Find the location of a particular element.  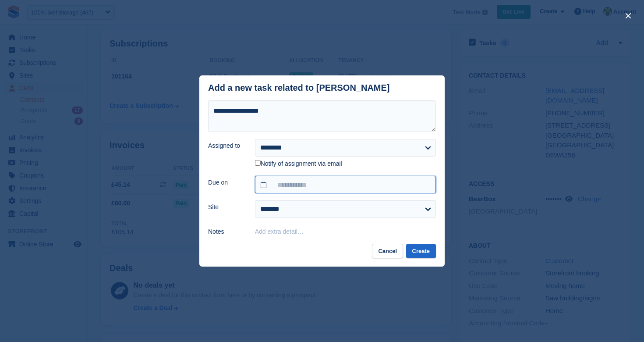

label: Notes is located at coordinates (226, 231).